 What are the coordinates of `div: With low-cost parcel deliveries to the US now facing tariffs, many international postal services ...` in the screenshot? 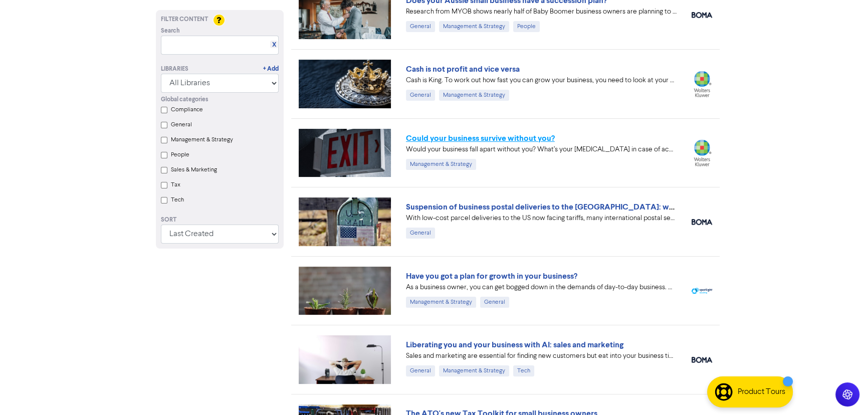 It's located at (541, 218).